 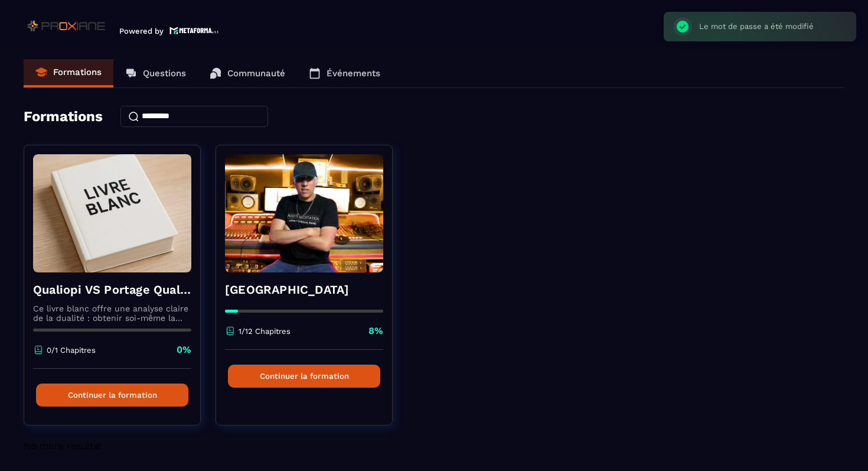 I want to click on a: formation-backgroundQualiopi VS Portage QualiopiCe livre blanc offre une analyse claire de la dua..., so click(x=120, y=292).